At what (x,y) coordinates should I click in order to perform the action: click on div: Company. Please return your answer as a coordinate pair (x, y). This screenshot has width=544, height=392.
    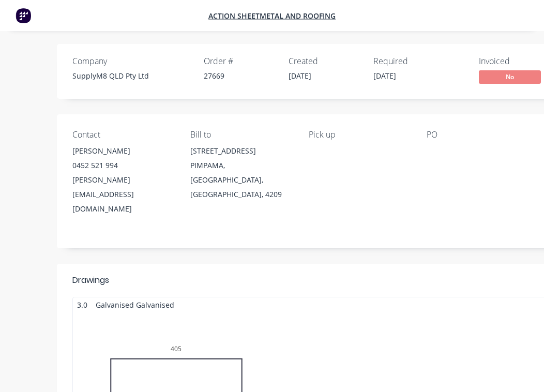
    Looking at the image, I should click on (132, 61).